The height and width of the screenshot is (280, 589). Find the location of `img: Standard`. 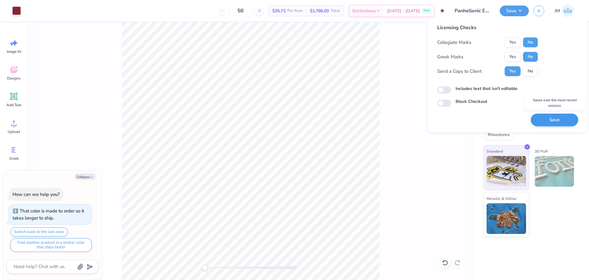

img: Standard is located at coordinates (506, 171).